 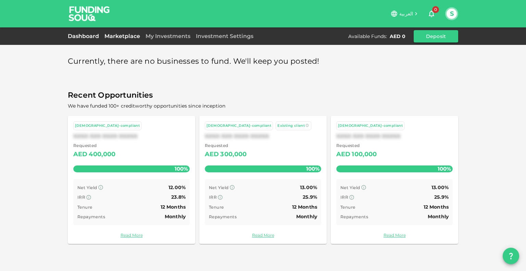 What do you see at coordinates (85, 36) in the screenshot?
I see `a: Dashboard` at bounding box center [85, 36].